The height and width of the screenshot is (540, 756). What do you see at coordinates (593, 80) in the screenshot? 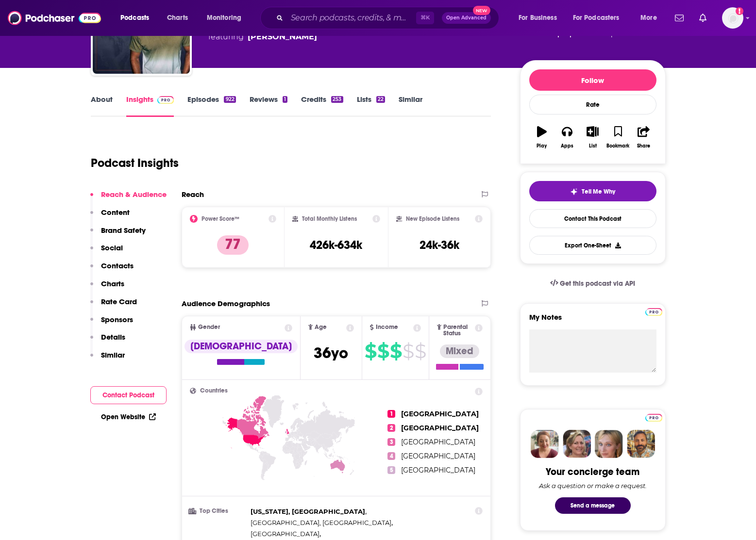
I see `button: Follow` at bounding box center [593, 80].